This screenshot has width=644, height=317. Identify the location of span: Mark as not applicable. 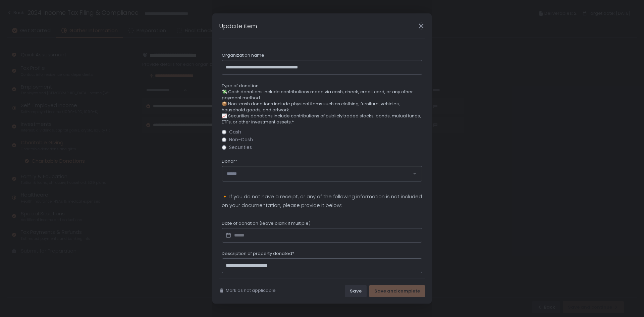
(250, 290).